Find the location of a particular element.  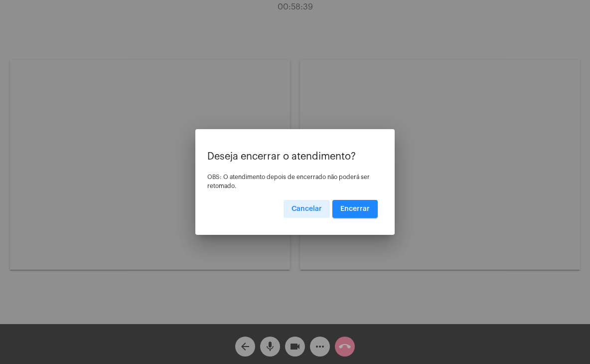

span: OBS: O atendimento depois de encerrado não poderá ser retomado. is located at coordinates (288, 181).